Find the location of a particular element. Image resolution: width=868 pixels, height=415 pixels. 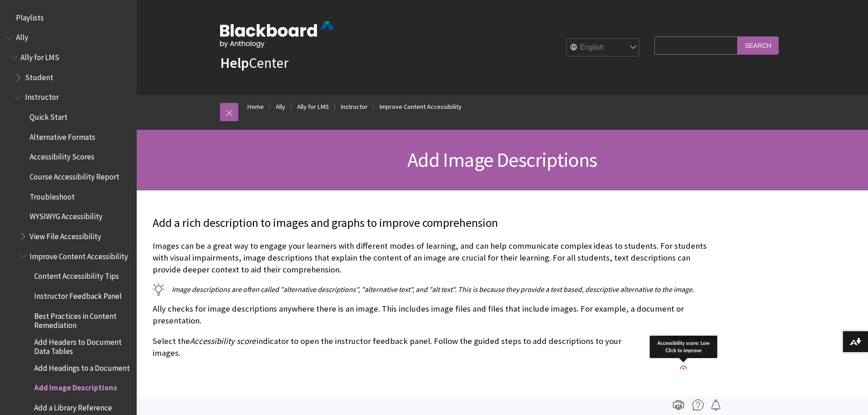

span: Instructor is located at coordinates (42, 96).